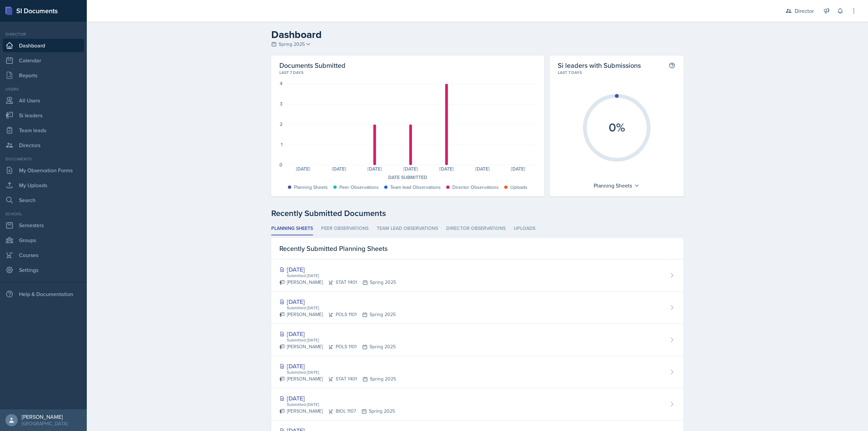 The height and width of the screenshot is (431, 868). I want to click on a: My Uploads, so click(44, 185).